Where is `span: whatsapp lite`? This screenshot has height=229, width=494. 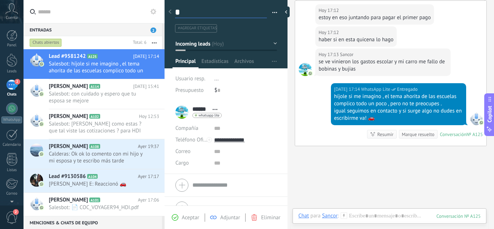 span: whatsapp lite is located at coordinates (209, 115).